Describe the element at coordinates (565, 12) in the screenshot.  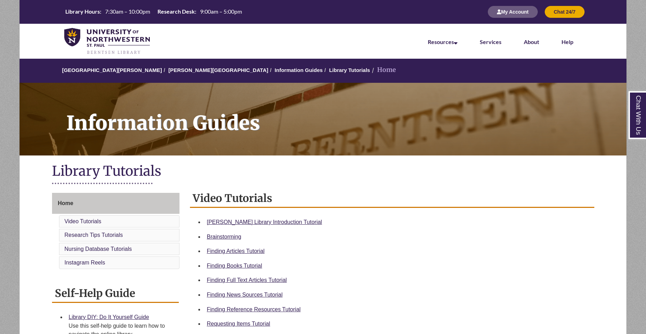
I see `button: Chat 24/7` at that location.